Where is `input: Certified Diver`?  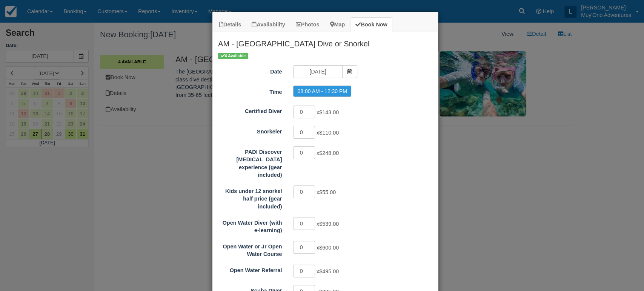 input: Certified Diver is located at coordinates (304, 112).